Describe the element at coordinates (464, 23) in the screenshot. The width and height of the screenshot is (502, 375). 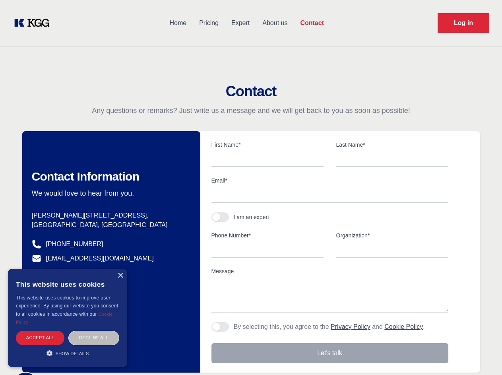
I see `a: Request Demo` at that location.